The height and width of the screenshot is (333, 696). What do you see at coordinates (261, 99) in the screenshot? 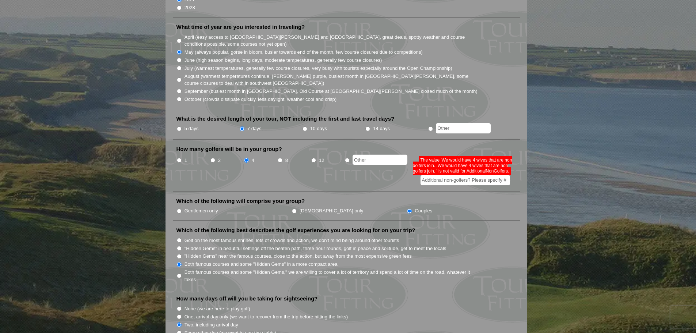
I see `label: October (crowds dissipate quickly, less daylight, weather cool and crisp)` at bounding box center [261, 99].